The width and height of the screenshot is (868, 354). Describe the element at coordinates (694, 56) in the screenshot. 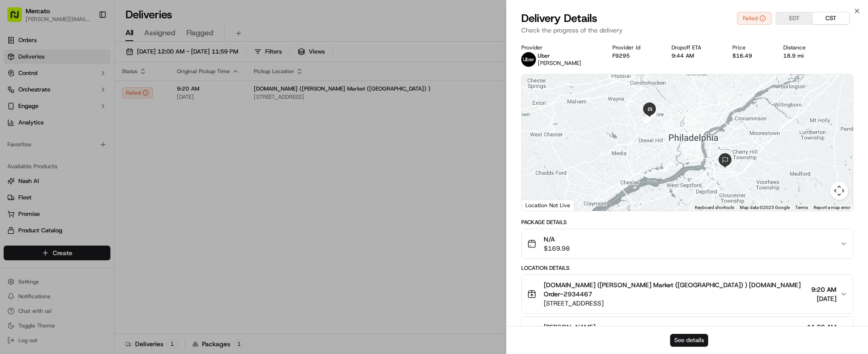

I see `div: 9:44 AM` at that location.